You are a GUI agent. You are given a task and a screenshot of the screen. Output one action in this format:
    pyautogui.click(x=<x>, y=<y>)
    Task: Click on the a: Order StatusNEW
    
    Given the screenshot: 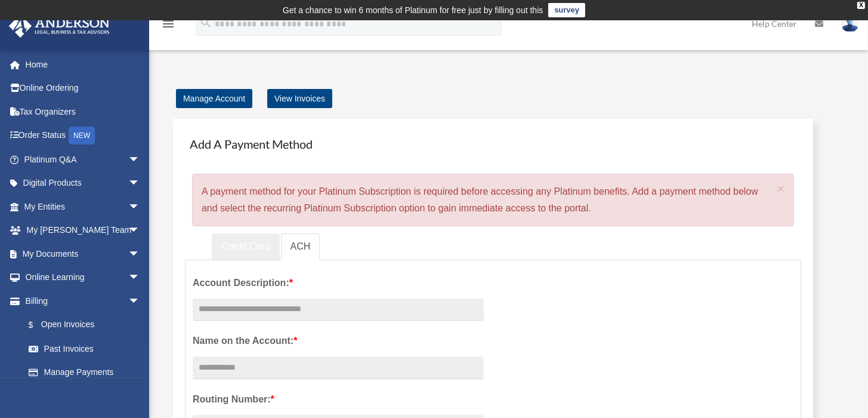 What is the action you would take?
    pyautogui.click(x=83, y=136)
    